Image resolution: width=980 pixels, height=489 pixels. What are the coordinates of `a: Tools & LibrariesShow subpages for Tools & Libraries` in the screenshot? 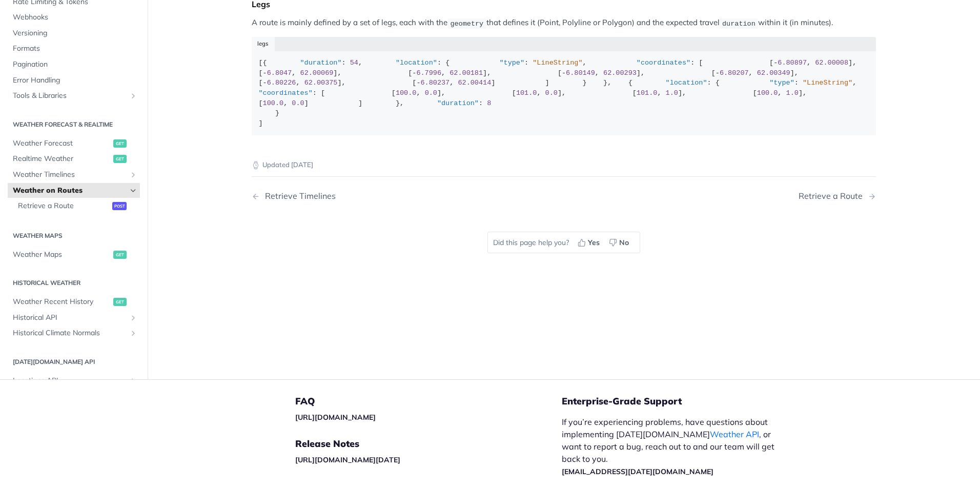 It's located at (74, 95).